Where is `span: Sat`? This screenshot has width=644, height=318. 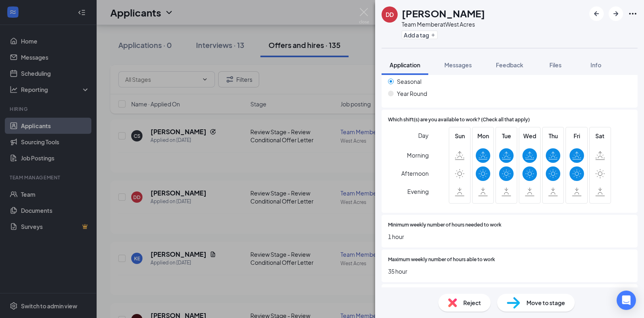 span: Sat is located at coordinates (600, 136).